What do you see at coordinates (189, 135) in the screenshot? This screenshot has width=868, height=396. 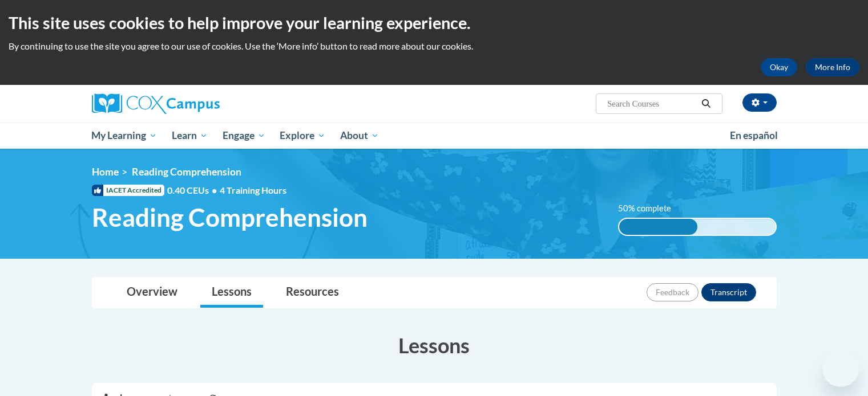 I see `span: Learn` at bounding box center [189, 135].